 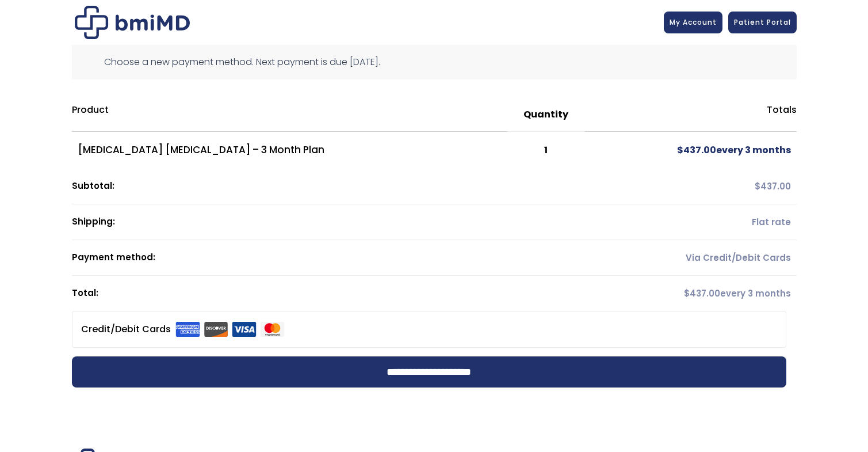 What do you see at coordinates (329, 293) in the screenshot?
I see `th: Total:` at bounding box center [329, 293].